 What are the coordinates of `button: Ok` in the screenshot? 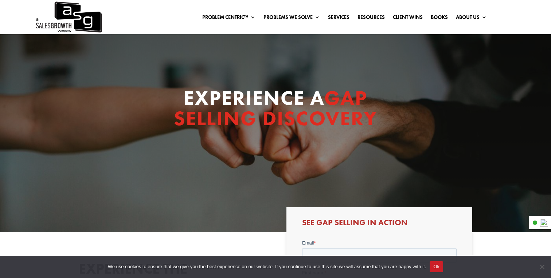 It's located at (436, 267).